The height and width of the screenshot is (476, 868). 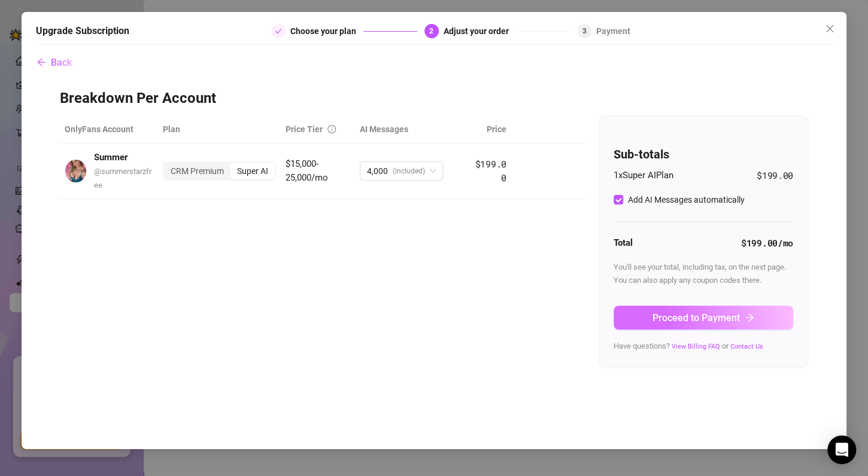 I want to click on h5: Upgrade Subscription, so click(x=83, y=31).